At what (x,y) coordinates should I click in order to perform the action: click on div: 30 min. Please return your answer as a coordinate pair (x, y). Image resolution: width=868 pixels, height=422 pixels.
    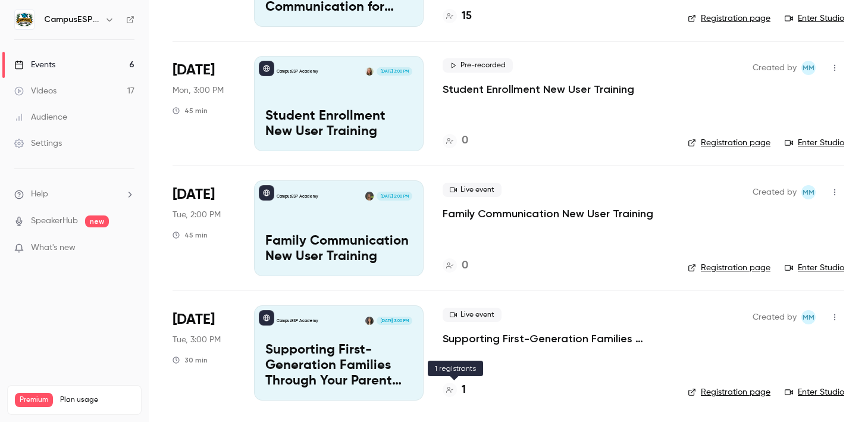
    Looking at the image, I should click on (190, 360).